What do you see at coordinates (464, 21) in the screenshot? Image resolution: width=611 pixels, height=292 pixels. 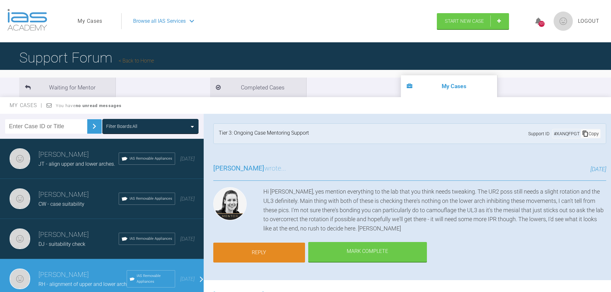 I see `span: Start New Case` at bounding box center [464, 21].